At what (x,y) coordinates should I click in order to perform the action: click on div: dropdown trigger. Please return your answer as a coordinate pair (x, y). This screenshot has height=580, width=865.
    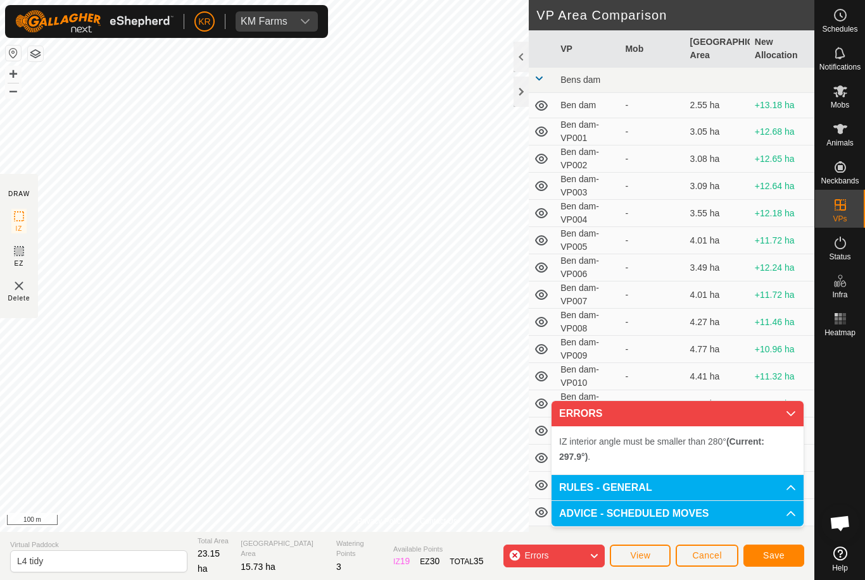
    Looking at the image, I should click on (305, 22).